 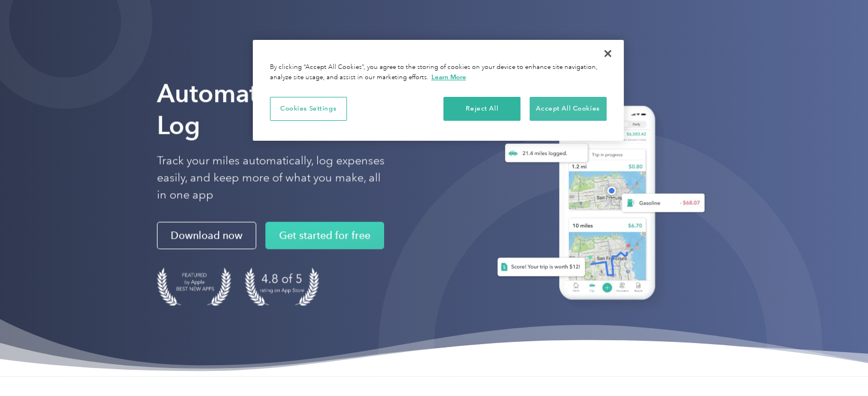 I want to click on button: Cookies Settings, so click(x=308, y=109).